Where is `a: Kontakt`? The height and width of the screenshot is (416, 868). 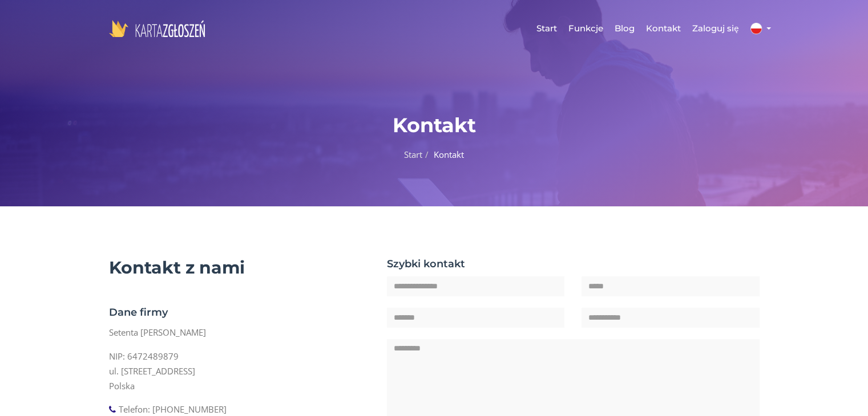 a: Kontakt is located at coordinates (663, 28).